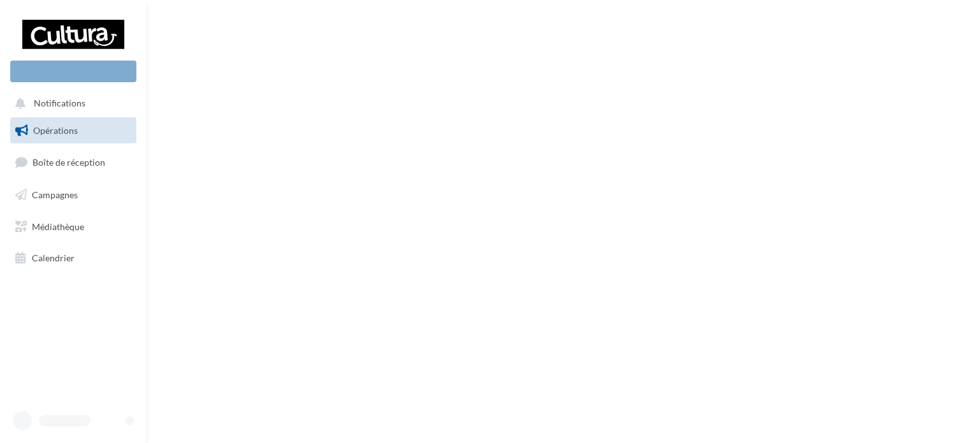 The image size is (979, 443). Describe the element at coordinates (58, 226) in the screenshot. I see `span: Médiathèque` at that location.